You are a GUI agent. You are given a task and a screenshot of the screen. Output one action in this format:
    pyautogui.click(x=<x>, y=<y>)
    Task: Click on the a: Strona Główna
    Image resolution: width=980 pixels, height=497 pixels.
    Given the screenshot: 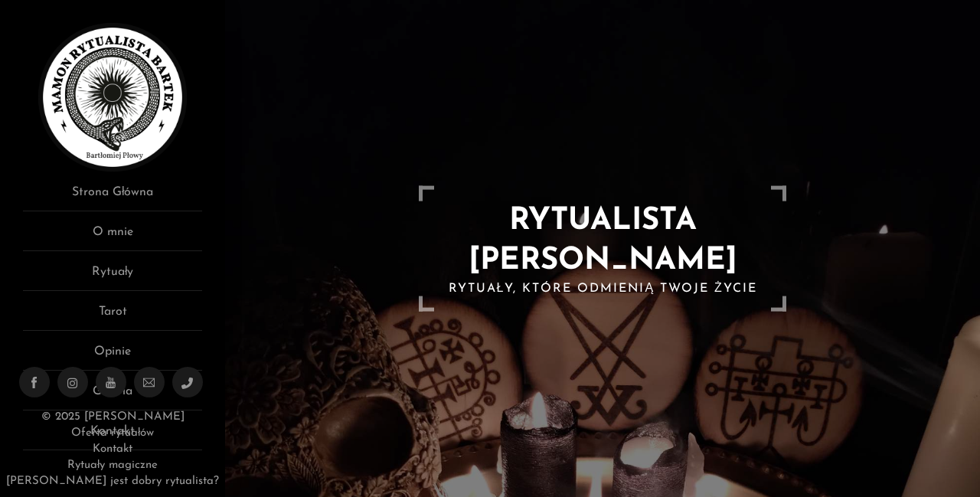 What is the action you would take?
    pyautogui.click(x=112, y=196)
    